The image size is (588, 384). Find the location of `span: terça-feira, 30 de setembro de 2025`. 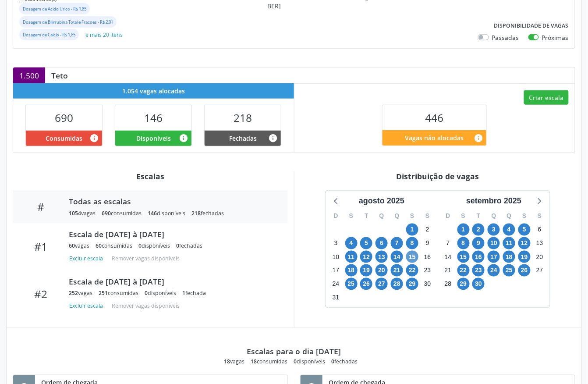

span: terça-feira, 30 de setembro de 2025 is located at coordinates (479, 284).